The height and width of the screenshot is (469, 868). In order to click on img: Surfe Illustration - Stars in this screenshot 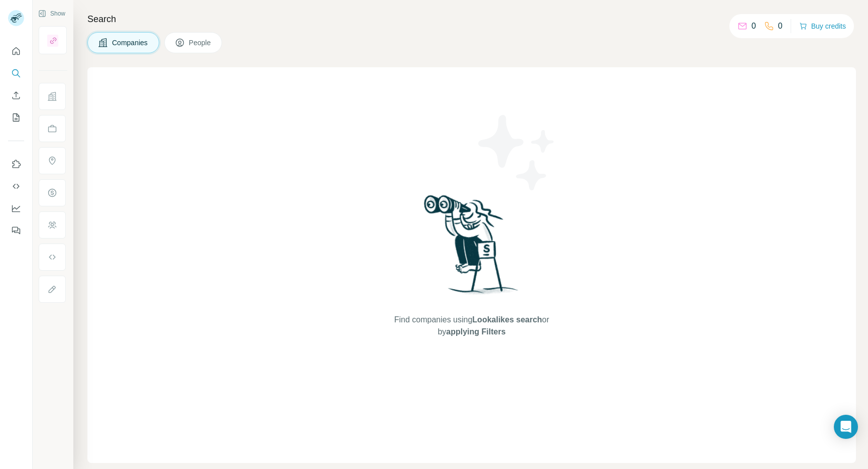, I will do `click(517, 152)`.